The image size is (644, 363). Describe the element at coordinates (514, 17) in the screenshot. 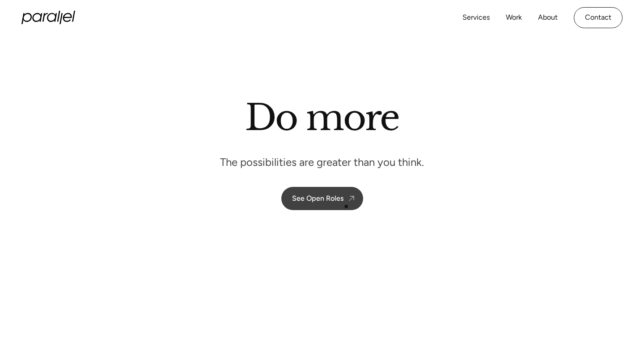

I see `a: Work` at that location.